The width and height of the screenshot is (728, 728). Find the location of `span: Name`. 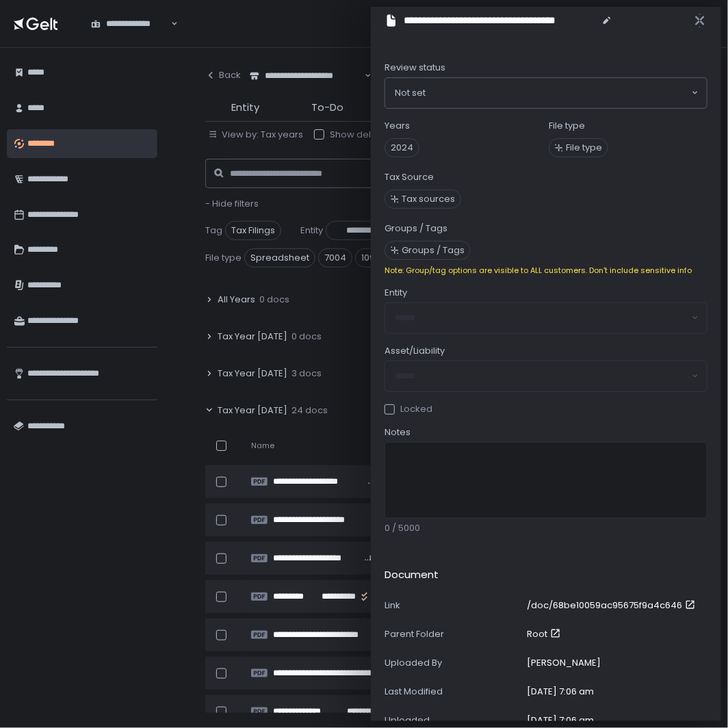

span: Name is located at coordinates (263, 445).